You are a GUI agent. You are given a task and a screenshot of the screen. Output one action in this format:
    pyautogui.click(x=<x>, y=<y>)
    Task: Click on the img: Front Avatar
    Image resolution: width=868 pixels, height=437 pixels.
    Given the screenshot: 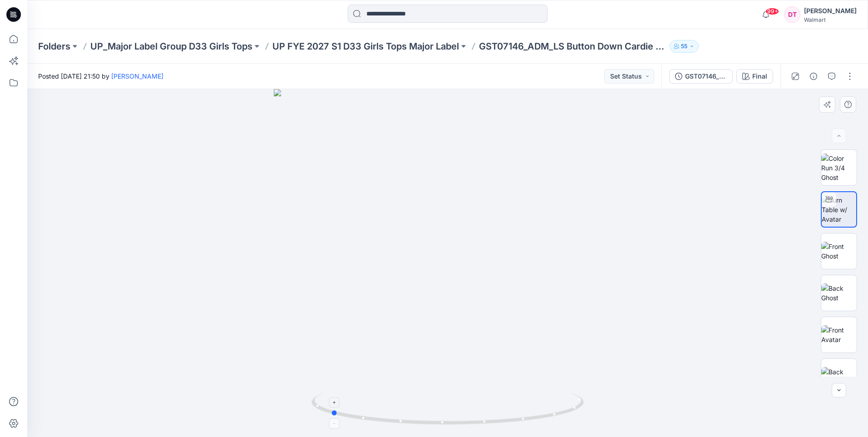 What is the action you would take?
    pyautogui.click(x=839, y=335)
    